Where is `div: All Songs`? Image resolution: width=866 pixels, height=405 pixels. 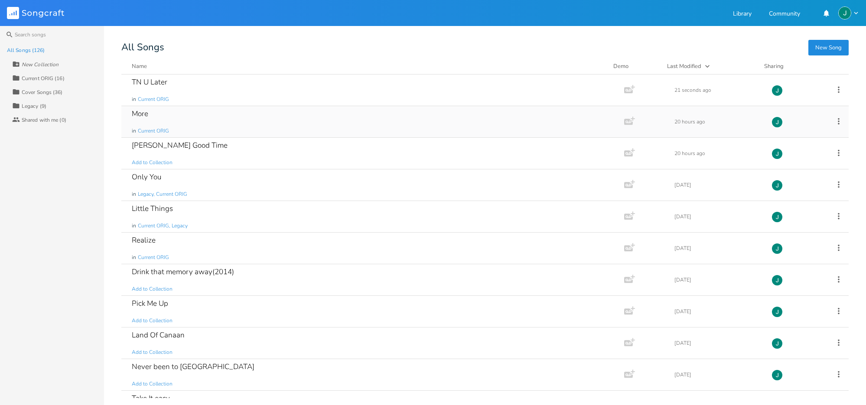
div: All Songs is located at coordinates (485, 47).